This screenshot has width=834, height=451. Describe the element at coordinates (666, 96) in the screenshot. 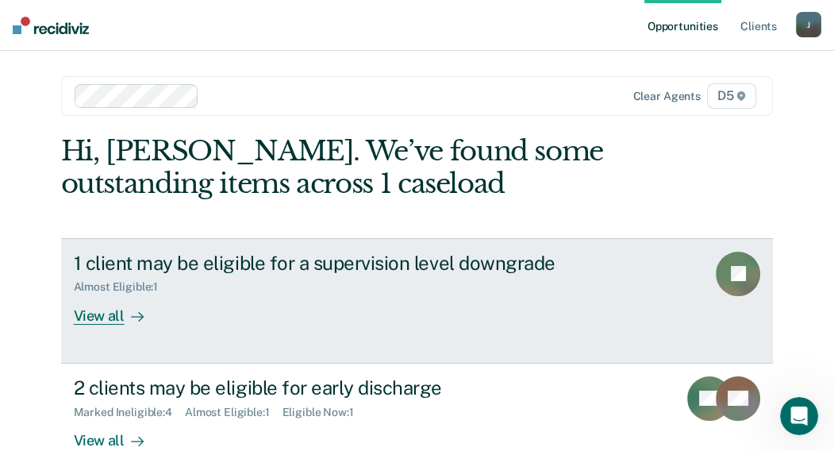

I see `div: Clear agents` at that location.